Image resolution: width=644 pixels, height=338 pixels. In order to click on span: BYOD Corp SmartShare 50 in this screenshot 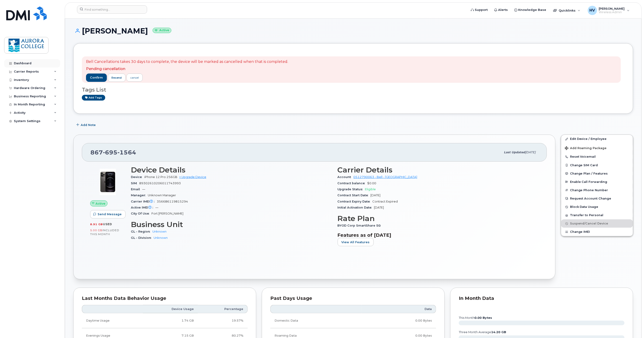, I will do `click(360, 226)`.